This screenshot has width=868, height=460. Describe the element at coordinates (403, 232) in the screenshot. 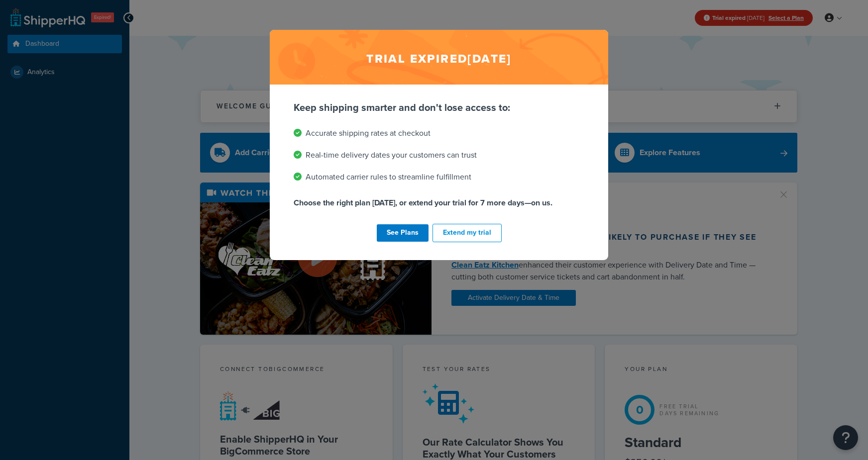

I see `a: See Plans` at that location.